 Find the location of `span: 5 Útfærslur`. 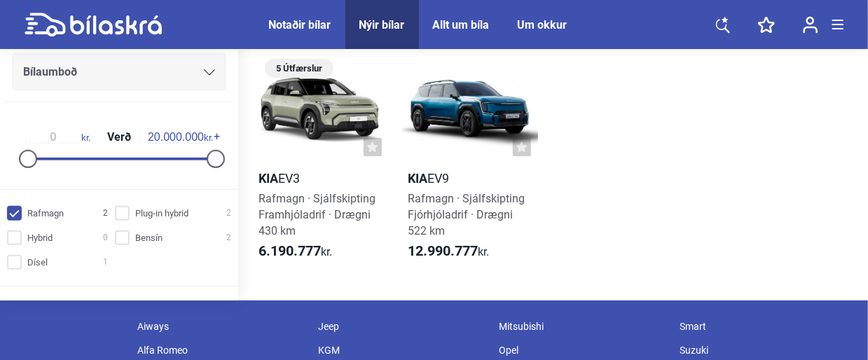

span: 5 Útfærslur is located at coordinates (299, 68).